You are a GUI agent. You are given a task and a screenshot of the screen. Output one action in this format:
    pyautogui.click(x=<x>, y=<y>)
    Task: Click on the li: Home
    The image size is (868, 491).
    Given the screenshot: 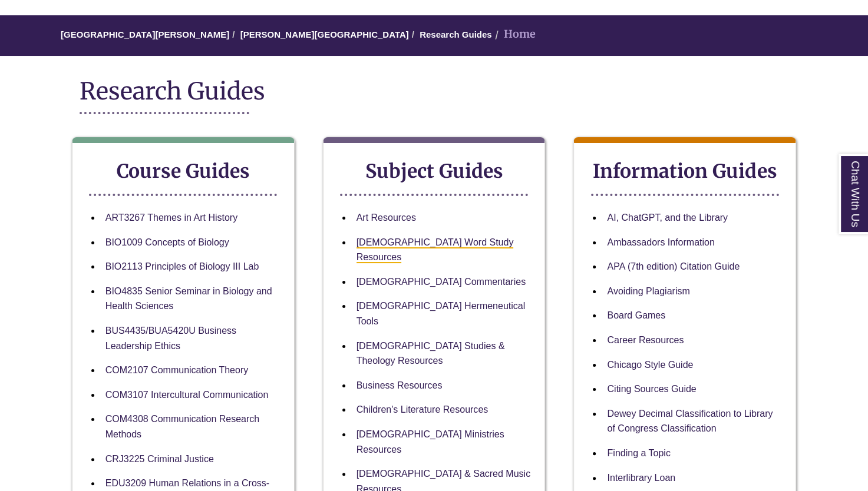 What is the action you would take?
    pyautogui.click(x=514, y=34)
    